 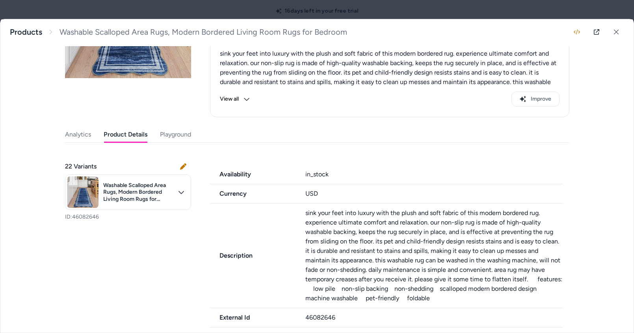 What do you see at coordinates (83, 192) in the screenshot?
I see `img: Washable-Scalloped-Area-Rugs%2C-Modern-Bordered-Living-Room-Rugs-for-Bedroom.jpg` at bounding box center [83, 192].